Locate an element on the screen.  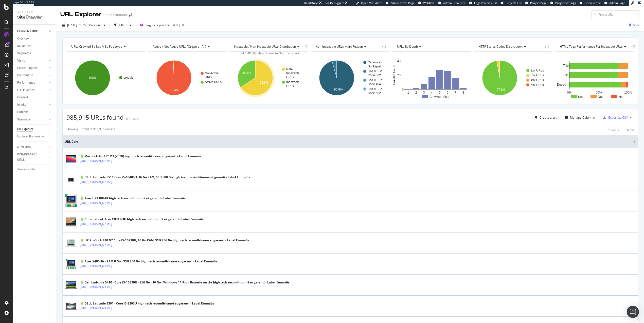
div: Movements is located at coordinates (25, 46).